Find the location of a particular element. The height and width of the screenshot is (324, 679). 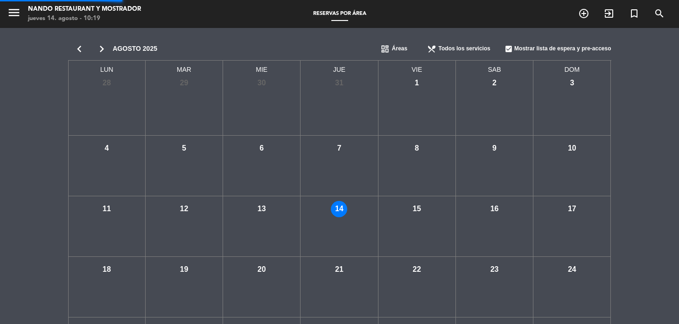

div: 13 is located at coordinates (261, 209).